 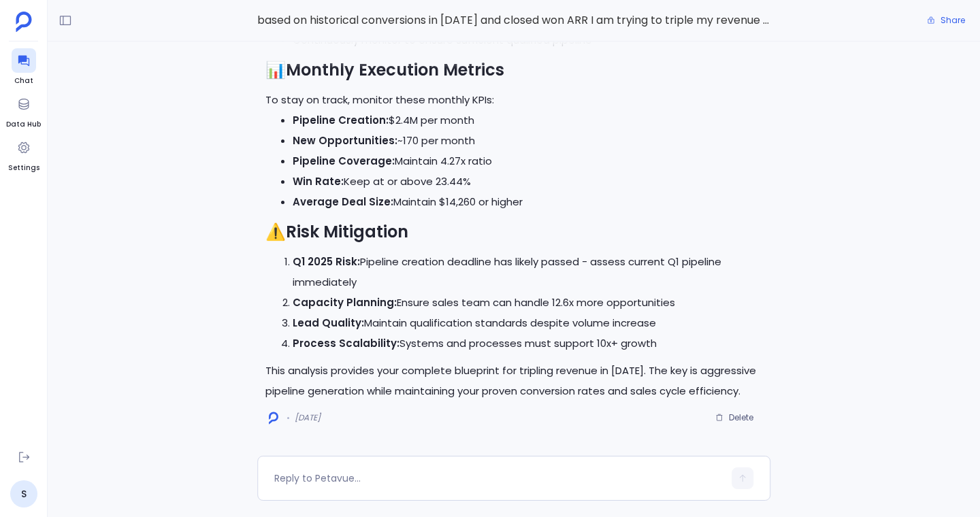 What do you see at coordinates (345, 140) in the screenshot?
I see `strong: New Opportunities:` at bounding box center [345, 140].